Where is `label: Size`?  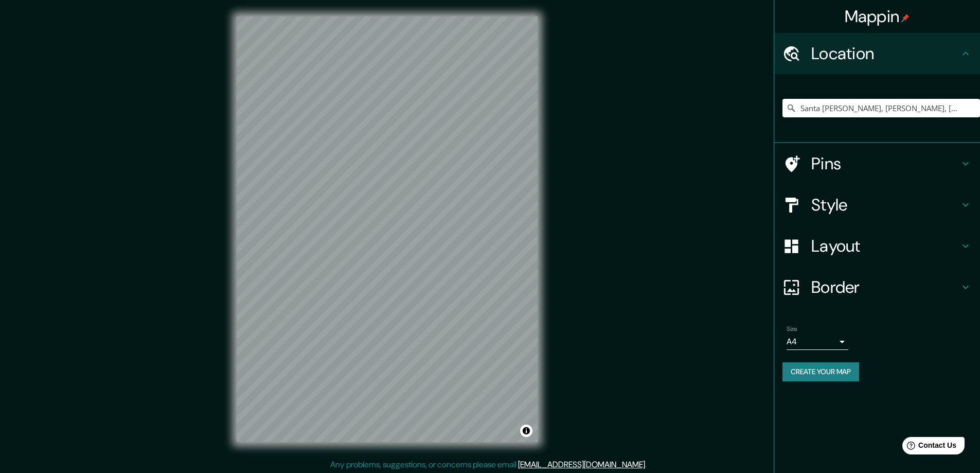 label: Size is located at coordinates (792, 329).